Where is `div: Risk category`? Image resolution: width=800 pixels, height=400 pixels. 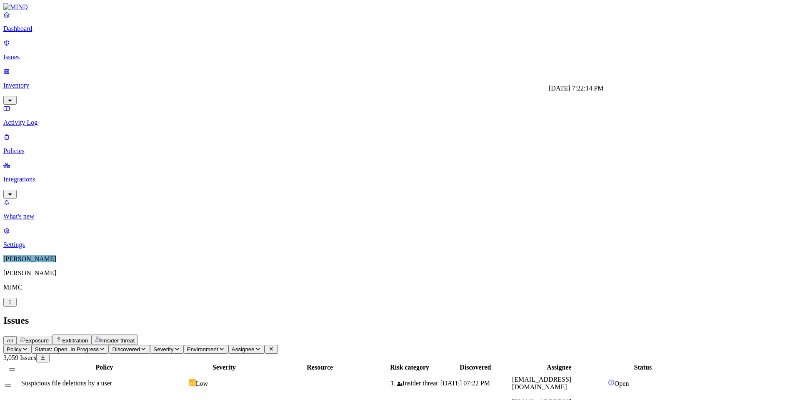 div: Risk category is located at coordinates (409, 367).